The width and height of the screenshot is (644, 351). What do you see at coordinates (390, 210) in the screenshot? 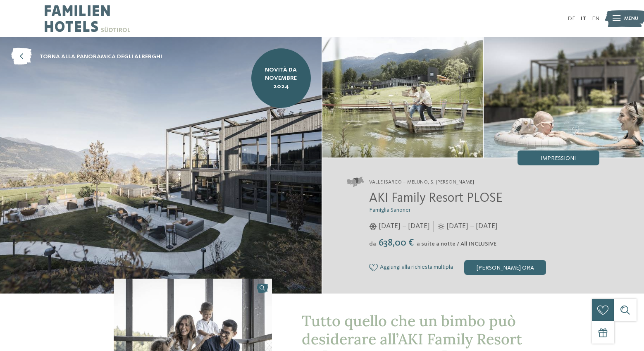
I see `span: Famiglia Sanoner` at bounding box center [390, 210].